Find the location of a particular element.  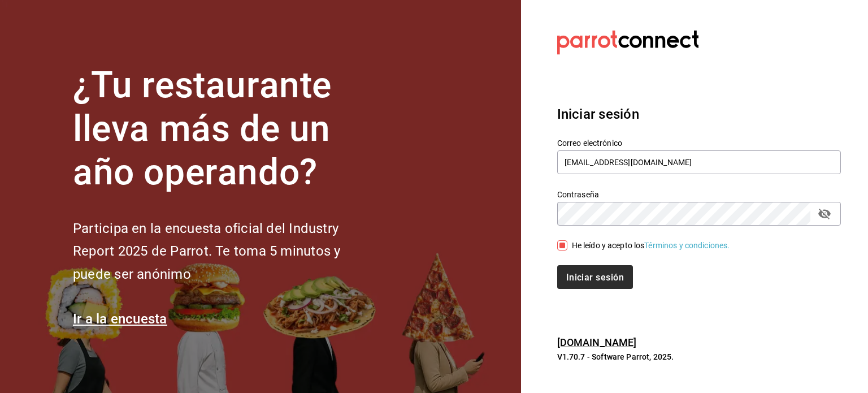

a: Términos y condiciones. is located at coordinates (687, 245).